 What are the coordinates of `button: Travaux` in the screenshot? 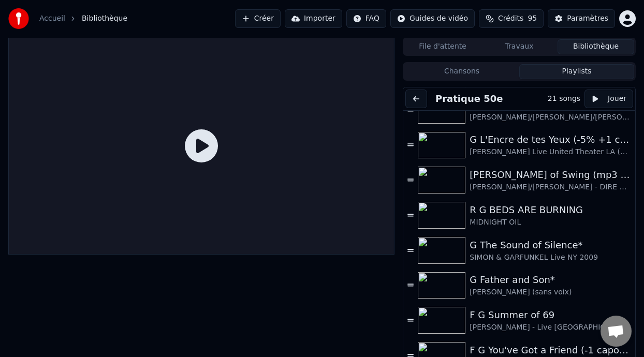 It's located at (520, 47).